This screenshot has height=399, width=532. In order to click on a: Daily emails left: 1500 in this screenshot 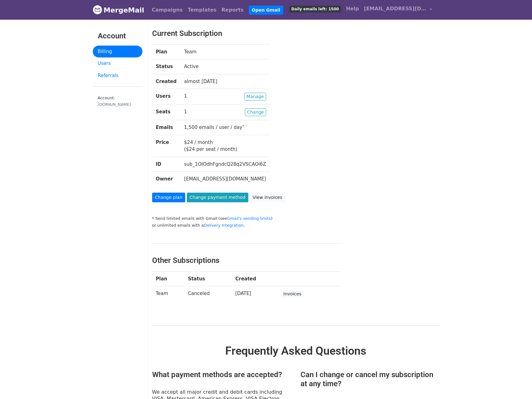, I will do `click(315, 9)`.